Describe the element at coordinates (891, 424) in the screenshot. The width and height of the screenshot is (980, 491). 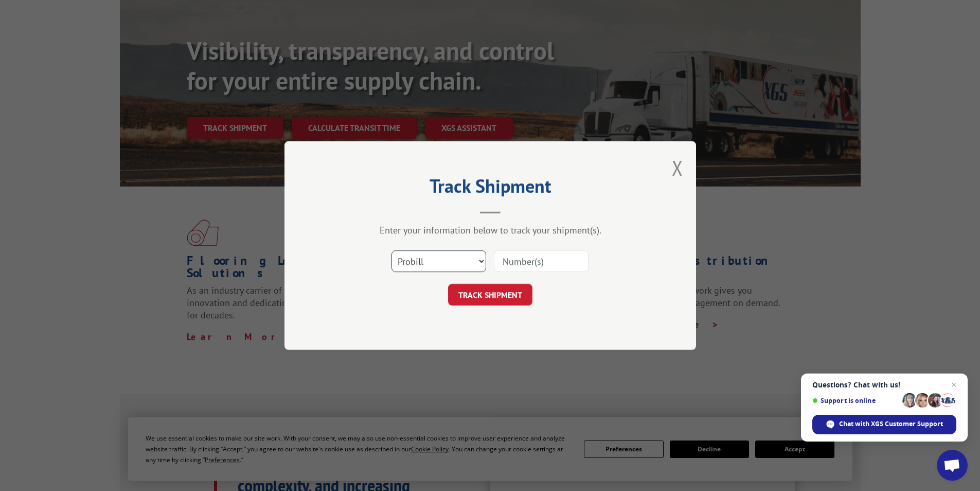
I see `span: Chat with XGS Customer Support` at that location.